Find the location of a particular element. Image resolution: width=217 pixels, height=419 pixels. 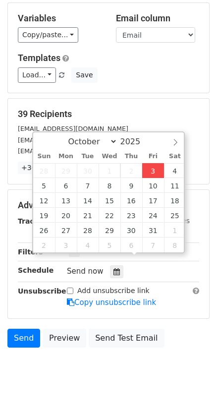

span: October 14, 2025 is located at coordinates (88, 201).